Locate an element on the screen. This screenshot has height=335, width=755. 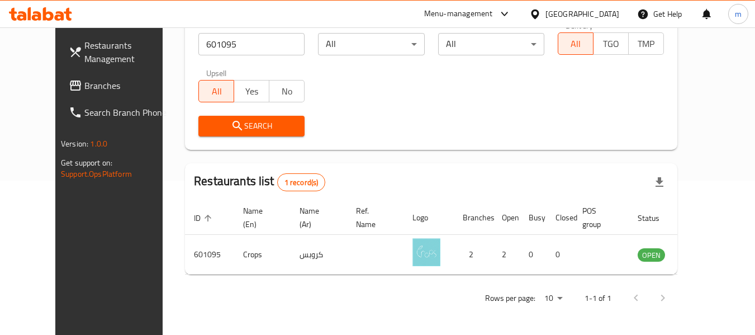
div: Rows per page: is located at coordinates (553, 298).